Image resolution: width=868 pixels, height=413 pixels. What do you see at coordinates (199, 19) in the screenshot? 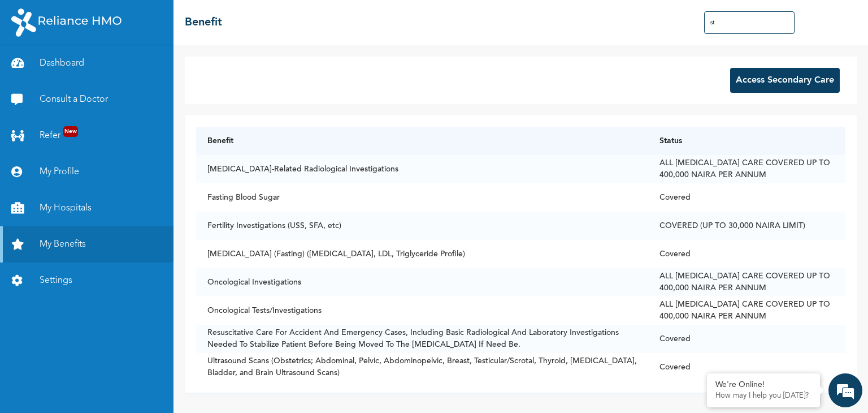
I see `div: Minimize live chat window` at bounding box center [199, 19].